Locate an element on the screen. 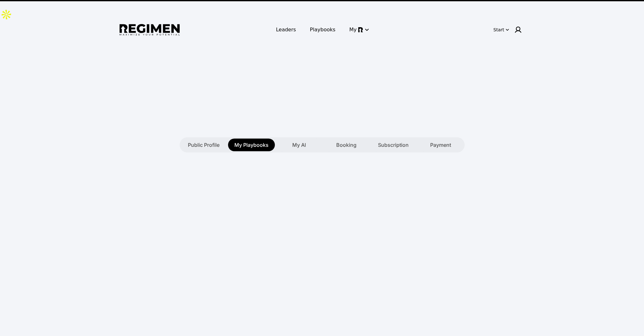 The image size is (644, 336). span: Subscription is located at coordinates (393, 145).